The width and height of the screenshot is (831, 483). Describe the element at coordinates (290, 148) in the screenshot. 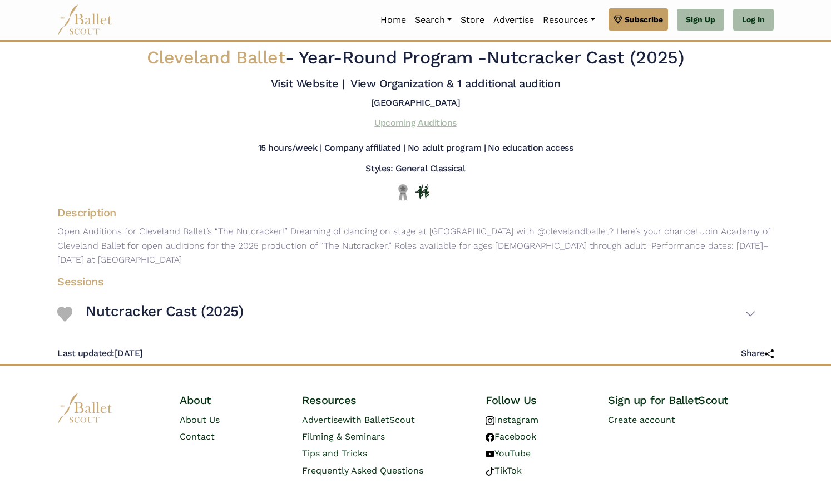

I see `h5: 15 hours/week |` at that location.